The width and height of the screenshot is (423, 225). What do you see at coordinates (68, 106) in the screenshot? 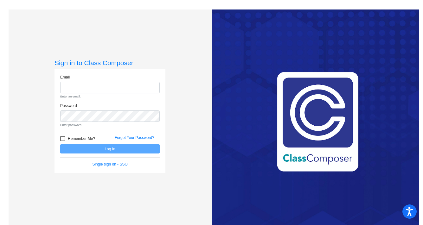
I see `label: Password` at bounding box center [68, 106].